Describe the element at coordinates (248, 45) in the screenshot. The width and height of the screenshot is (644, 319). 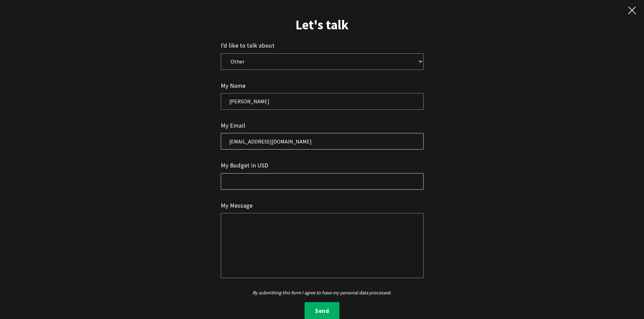
I see `label: I'd like to talk about` at that location.